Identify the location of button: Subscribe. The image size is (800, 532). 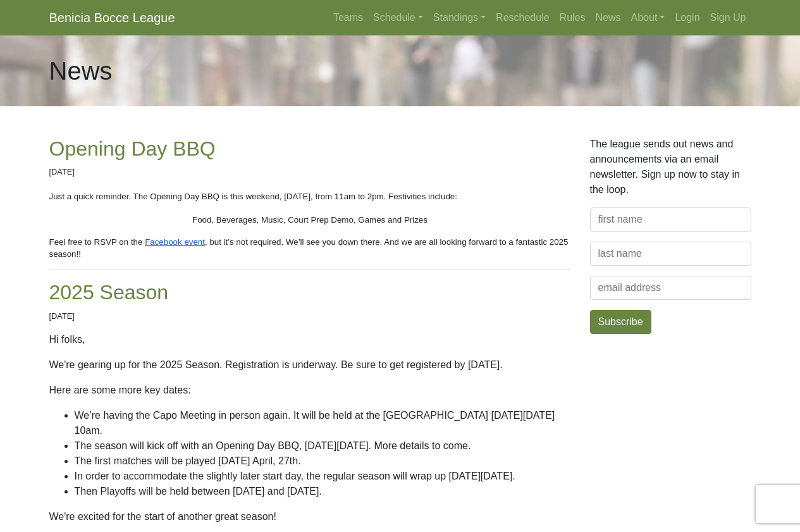
(621, 322).